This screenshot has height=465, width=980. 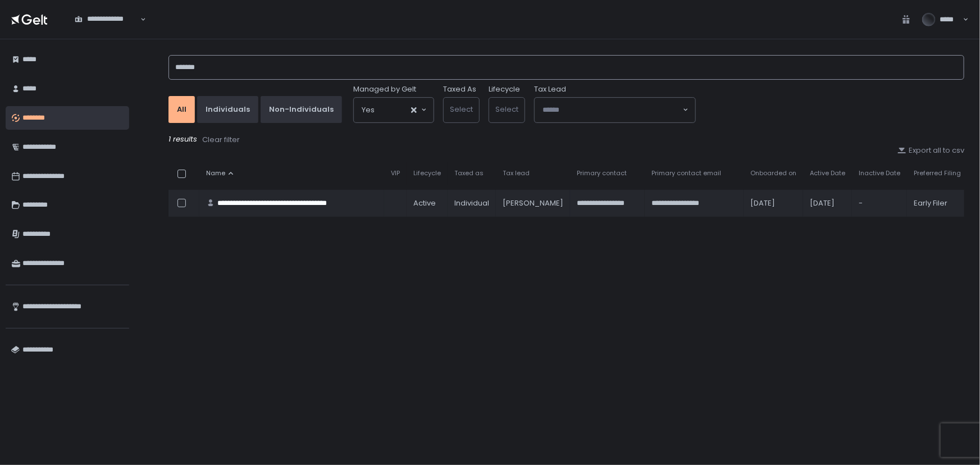 What do you see at coordinates (220, 140) in the screenshot?
I see `button: Clear filter` at bounding box center [220, 140].